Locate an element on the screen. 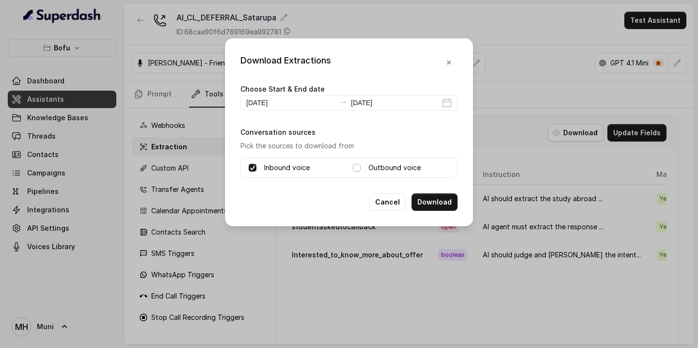  p: Pick the sources to download from is located at coordinates (349, 146).